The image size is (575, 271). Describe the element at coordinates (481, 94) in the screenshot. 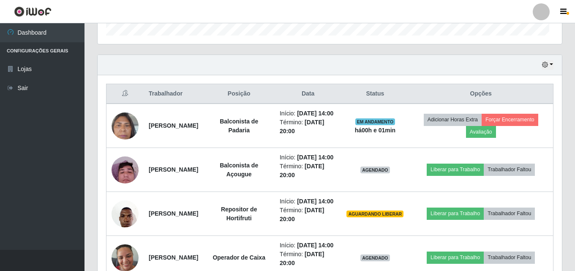

I see `th: Opções` at that location.